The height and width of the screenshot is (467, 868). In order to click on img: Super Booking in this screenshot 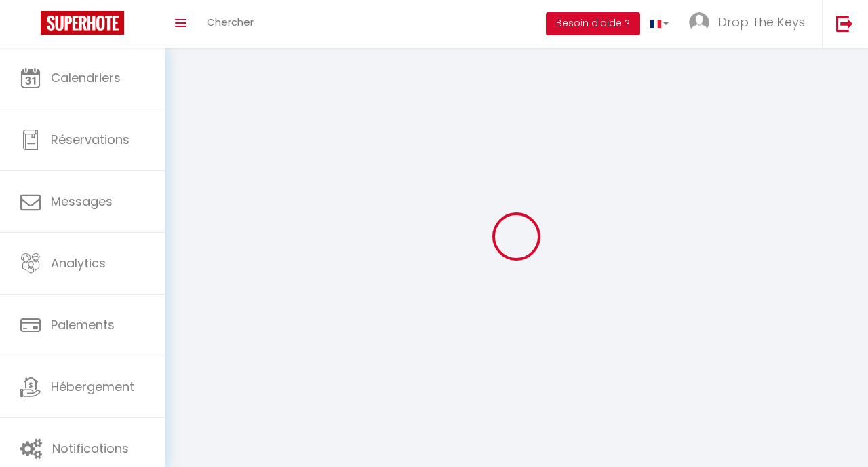, I will do `click(82, 22)`.